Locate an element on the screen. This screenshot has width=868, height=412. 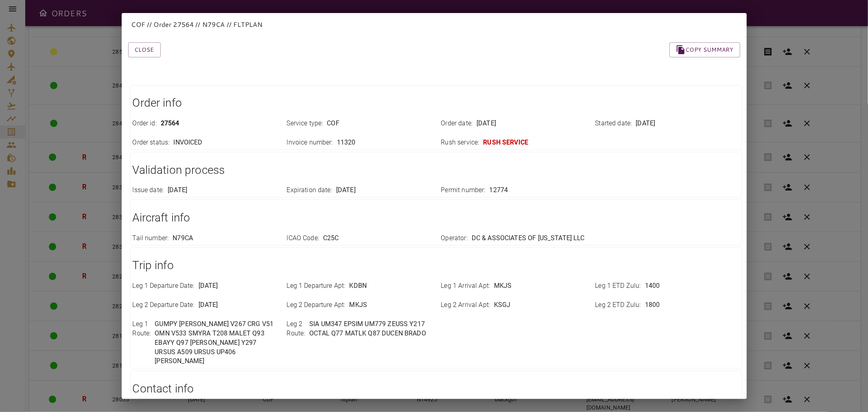
p: Leg 1 Departure Date : is located at coordinates (164, 286).